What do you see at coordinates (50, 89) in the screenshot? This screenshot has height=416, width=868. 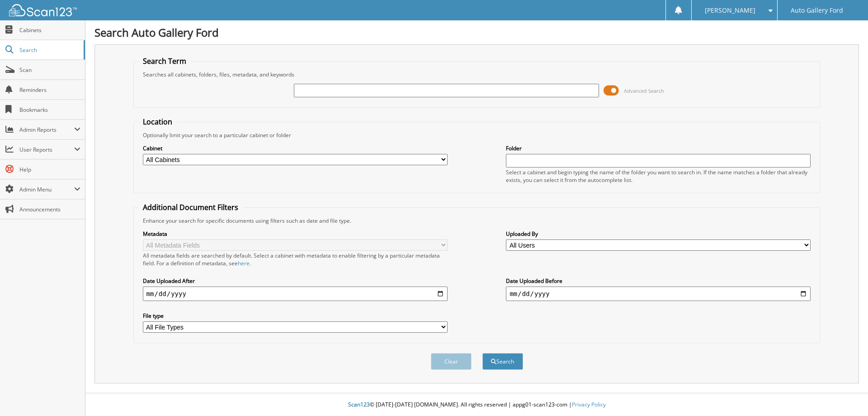 I see `span: Reminders` at bounding box center [50, 89].